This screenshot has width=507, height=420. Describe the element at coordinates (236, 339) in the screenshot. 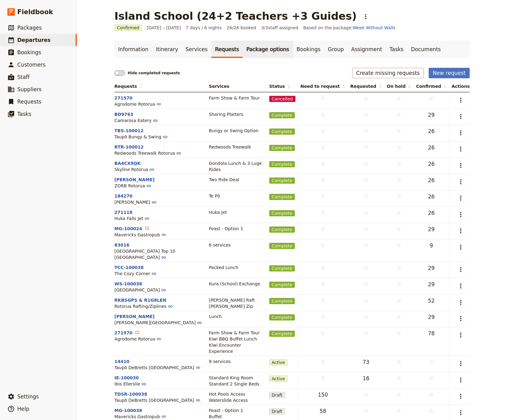

I see `div: Kiwi BBQ Buffet Lunch` at that location.